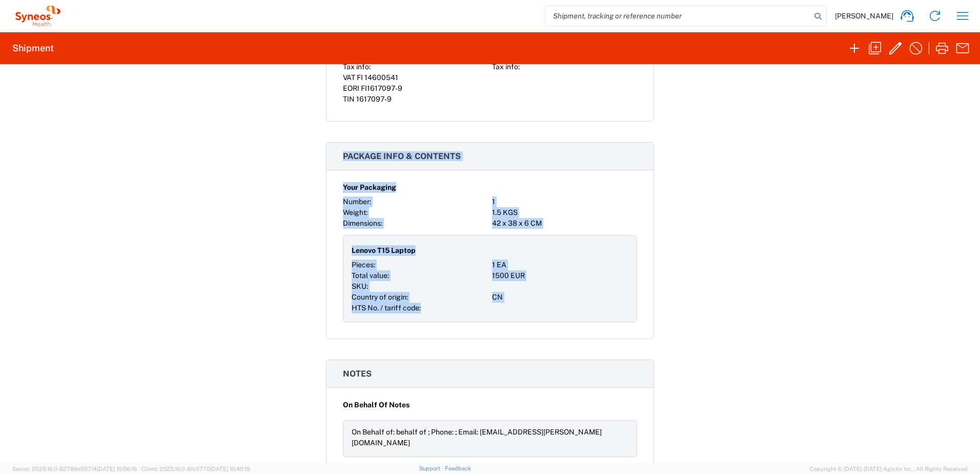 This screenshot has width=980, height=474. What do you see at coordinates (565, 202) in the screenshot?
I see `div: 1` at bounding box center [565, 202].